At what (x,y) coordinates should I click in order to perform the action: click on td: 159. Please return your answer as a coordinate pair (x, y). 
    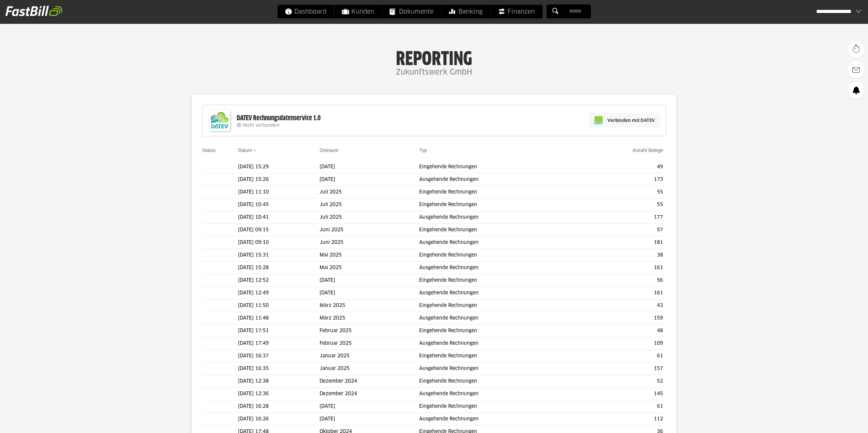
    Looking at the image, I should click on (621, 318).